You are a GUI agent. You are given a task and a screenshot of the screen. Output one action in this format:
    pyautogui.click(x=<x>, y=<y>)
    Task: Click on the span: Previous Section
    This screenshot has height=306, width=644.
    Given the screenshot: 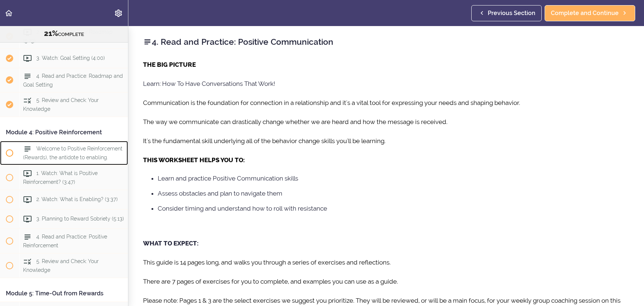 What is the action you would take?
    pyautogui.click(x=511, y=13)
    